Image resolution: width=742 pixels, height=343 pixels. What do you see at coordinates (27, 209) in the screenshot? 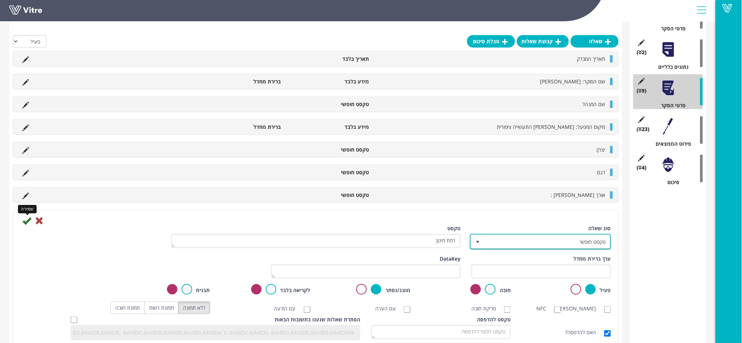
I see `div: שמירה` at bounding box center [27, 209].